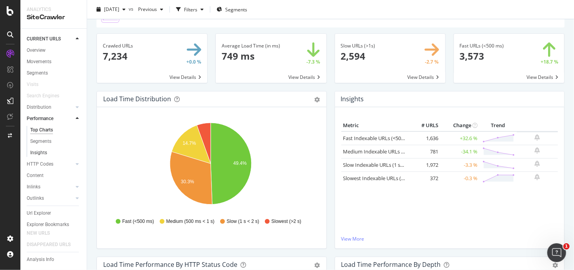  What do you see at coordinates (38, 233) in the screenshot?
I see `div: NEW URLS` at bounding box center [38, 233].